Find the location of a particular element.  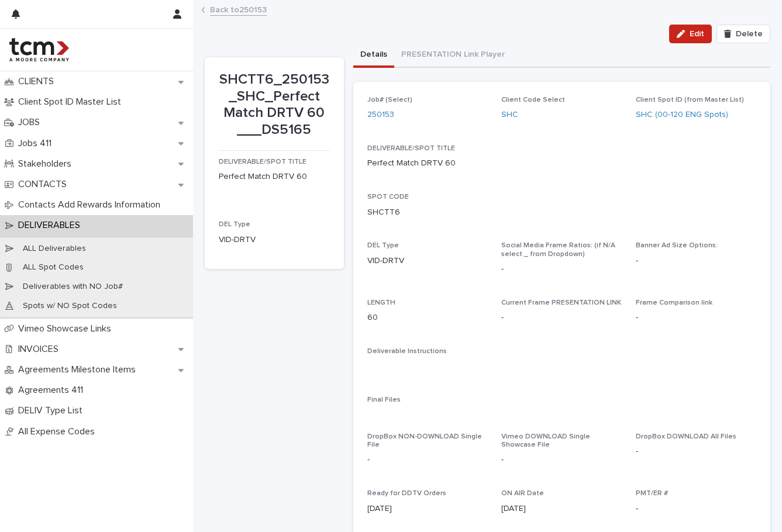

p: Client Spot ID Master List is located at coordinates (72, 102).